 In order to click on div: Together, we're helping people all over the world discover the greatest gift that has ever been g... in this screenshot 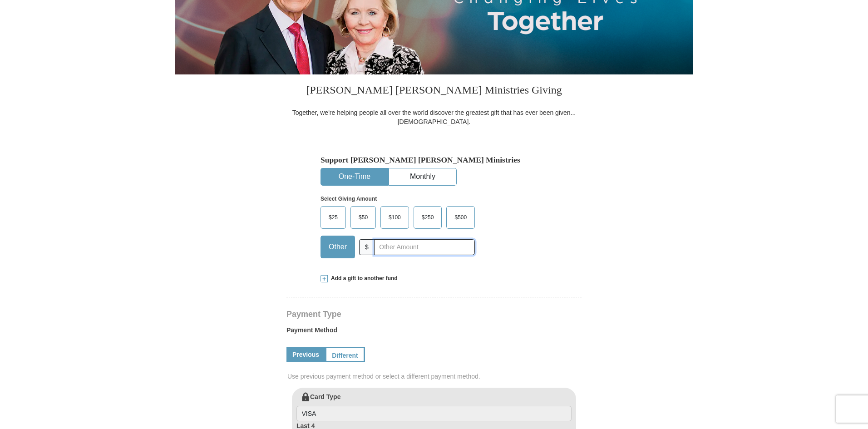, I will do `click(434, 117)`.